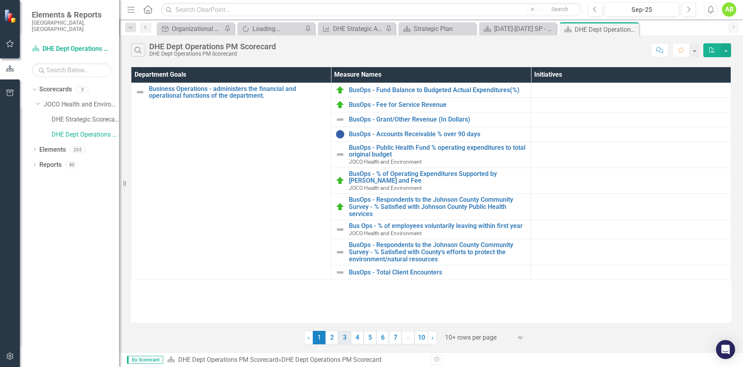 Image resolution: width=743 pixels, height=367 pixels. I want to click on a: Strategic Plan, so click(437, 29).